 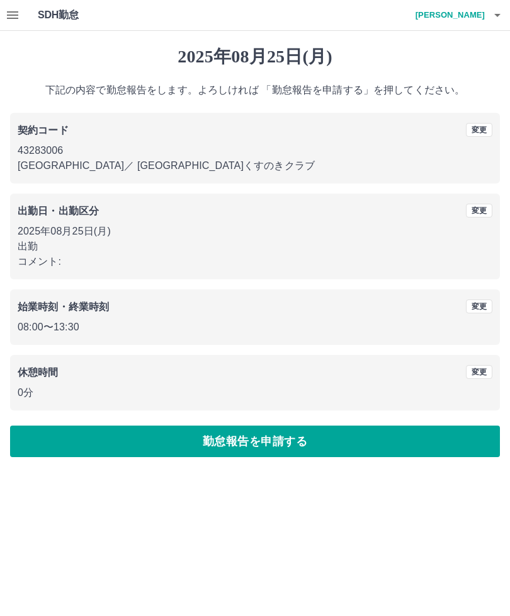 I want to click on b: 出勤日・出勤区分, so click(x=58, y=210).